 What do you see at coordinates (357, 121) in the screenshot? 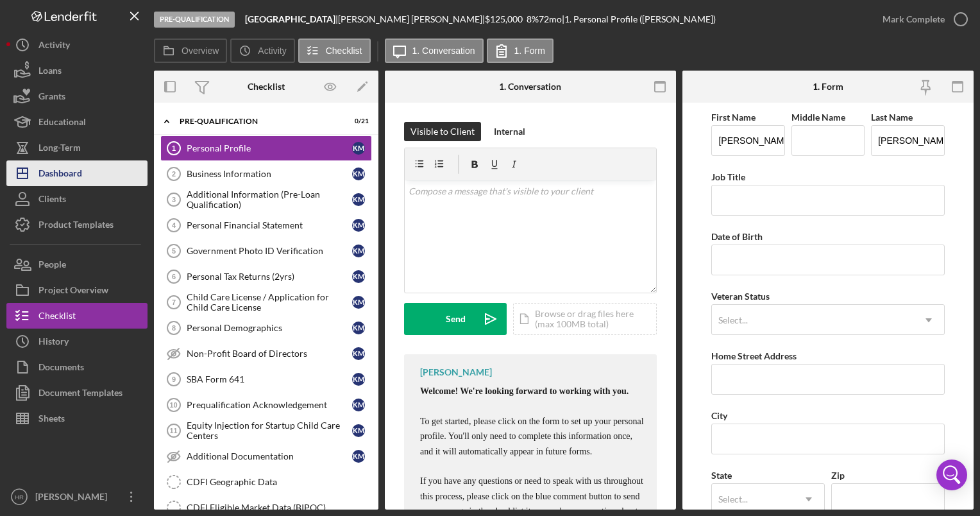
I see `div: 0 / 21` at bounding box center [357, 121].